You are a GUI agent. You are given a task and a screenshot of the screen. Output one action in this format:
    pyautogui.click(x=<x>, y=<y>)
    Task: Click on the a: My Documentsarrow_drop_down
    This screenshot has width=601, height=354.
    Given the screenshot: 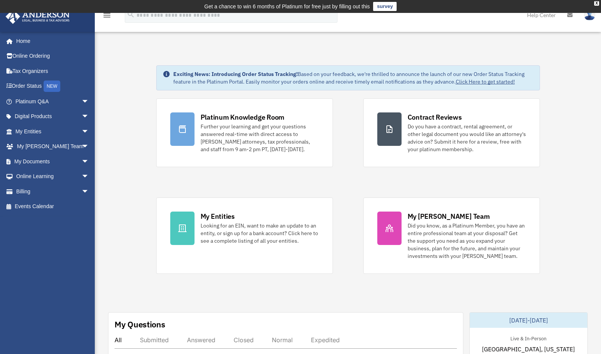 What is the action you would take?
    pyautogui.click(x=53, y=161)
    